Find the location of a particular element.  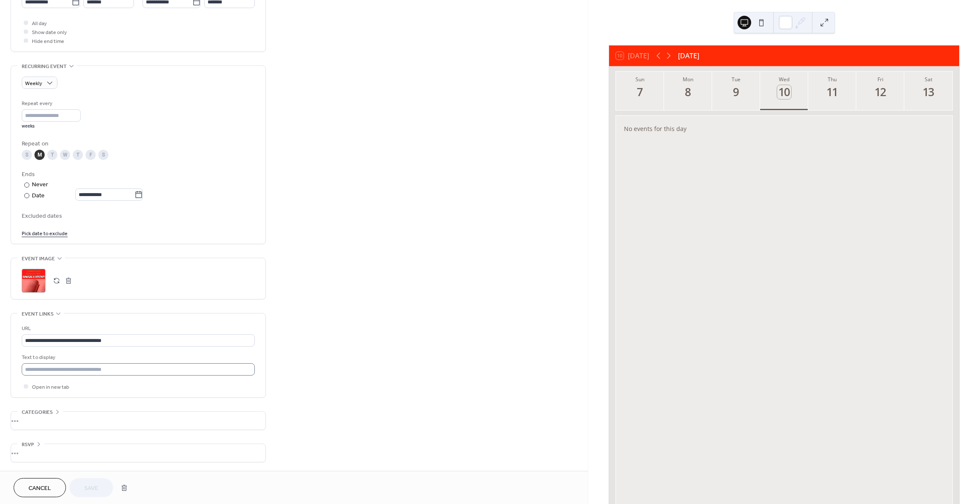

span: Categories is located at coordinates (37, 412).